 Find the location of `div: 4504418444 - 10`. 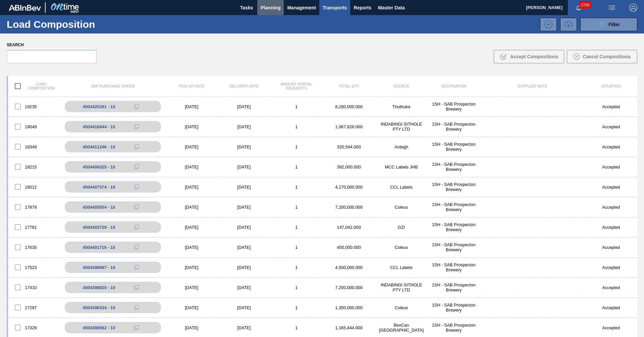

div: 4504418444 - 10 is located at coordinates (99, 127).